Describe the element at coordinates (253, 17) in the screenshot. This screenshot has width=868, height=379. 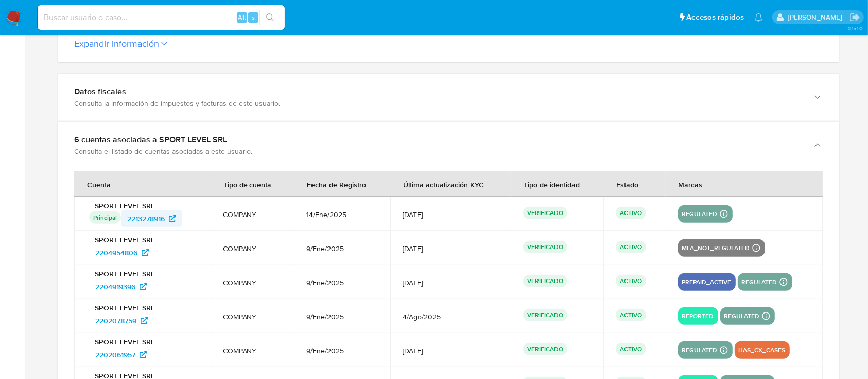
I see `span: s` at that location.